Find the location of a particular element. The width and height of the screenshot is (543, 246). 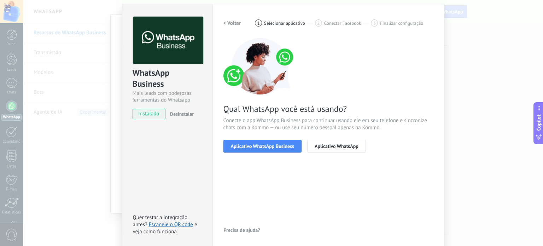

span: Precisa de ajuda? is located at coordinates (242, 230).